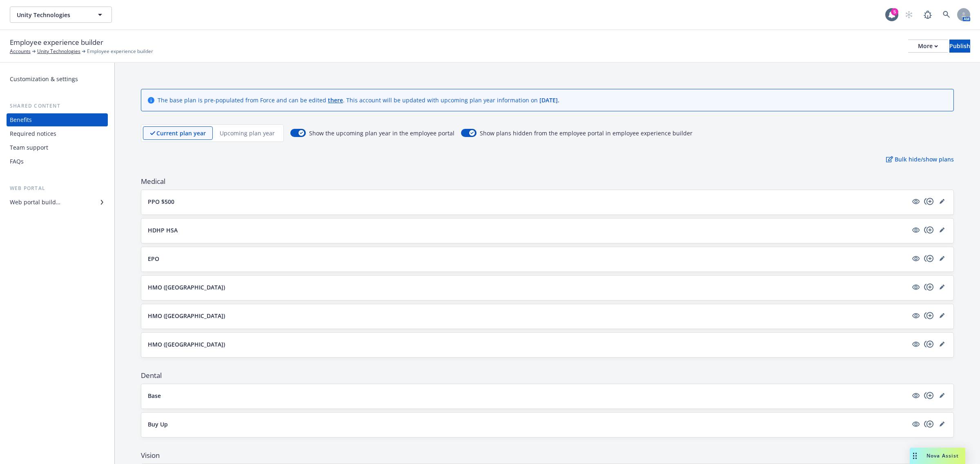 The image size is (980, 464). What do you see at coordinates (586, 133) in the screenshot?
I see `span: Show plans hidden from the employee portal in employee experience builder` at bounding box center [586, 133].